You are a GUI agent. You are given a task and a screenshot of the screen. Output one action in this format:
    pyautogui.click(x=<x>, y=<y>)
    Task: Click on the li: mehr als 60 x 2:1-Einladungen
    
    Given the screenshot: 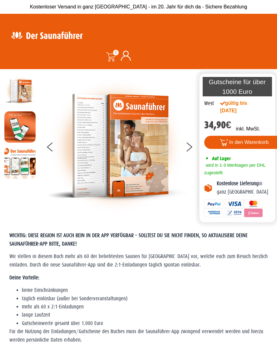 What is the action you would take?
    pyautogui.click(x=145, y=307)
    